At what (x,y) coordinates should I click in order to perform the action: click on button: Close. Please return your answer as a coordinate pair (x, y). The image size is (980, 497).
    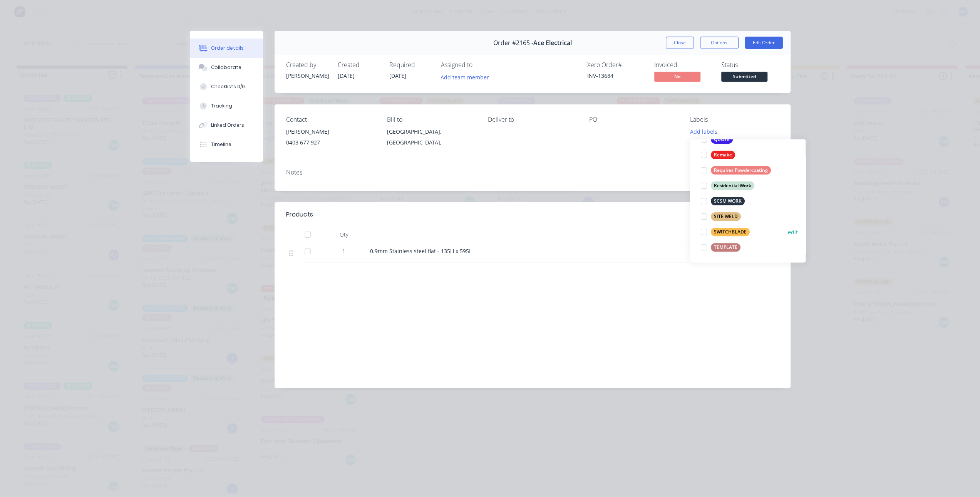
    Looking at the image, I should click on (680, 43).